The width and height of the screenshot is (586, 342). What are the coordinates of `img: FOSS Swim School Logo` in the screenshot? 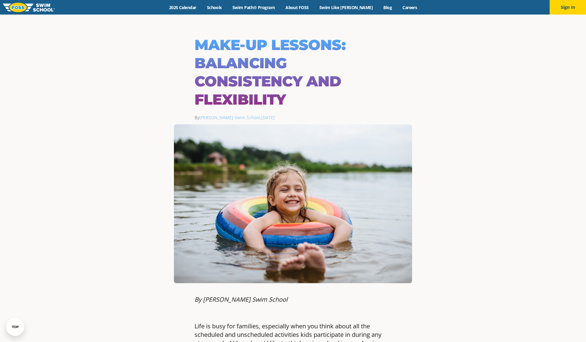 It's located at (29, 7).